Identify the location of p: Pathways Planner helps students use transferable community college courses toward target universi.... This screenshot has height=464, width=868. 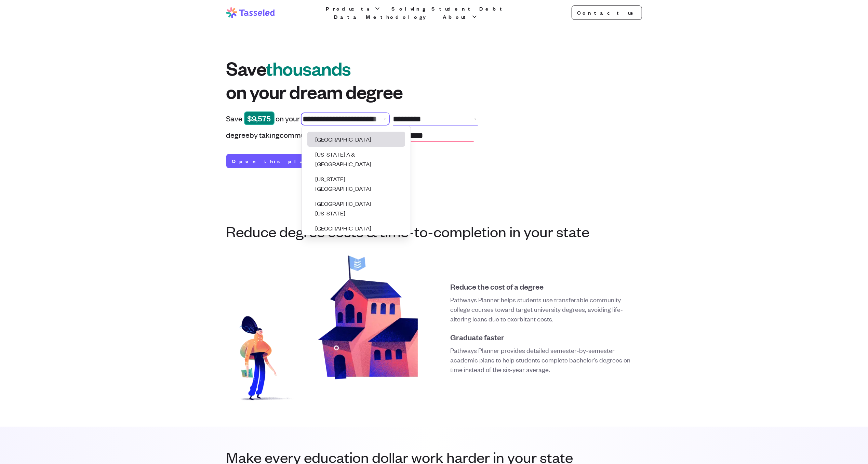
(546, 309).